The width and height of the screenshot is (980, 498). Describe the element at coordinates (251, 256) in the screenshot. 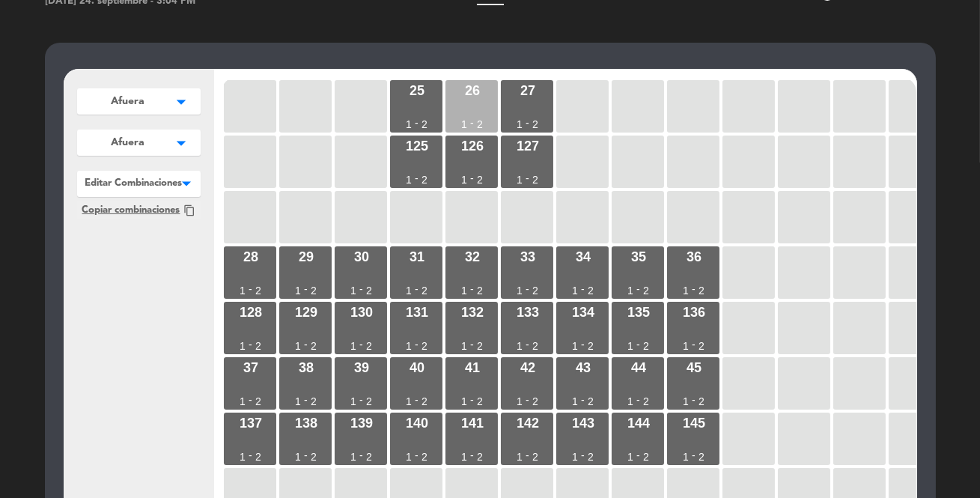

I see `div: 28` at that location.